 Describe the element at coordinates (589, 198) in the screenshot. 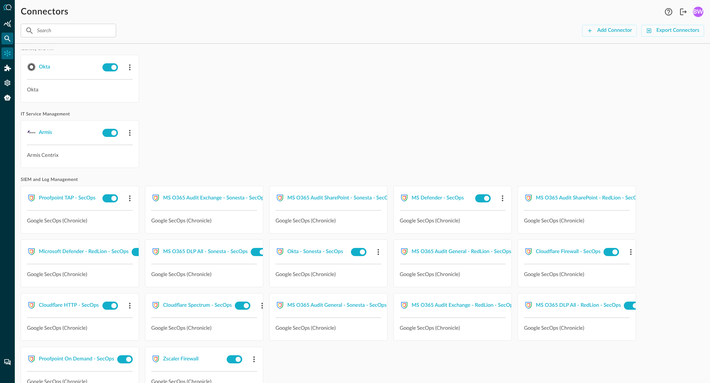

I see `button: MS O365 Audit SharePoint - RedLion - SecOps` at that location.